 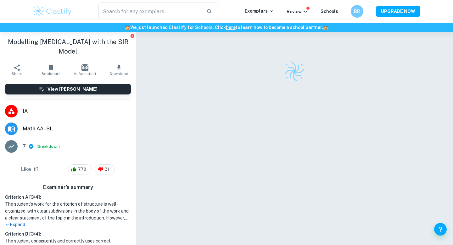 What do you see at coordinates (77, 111) in the screenshot?
I see `span: IA` at bounding box center [77, 111].